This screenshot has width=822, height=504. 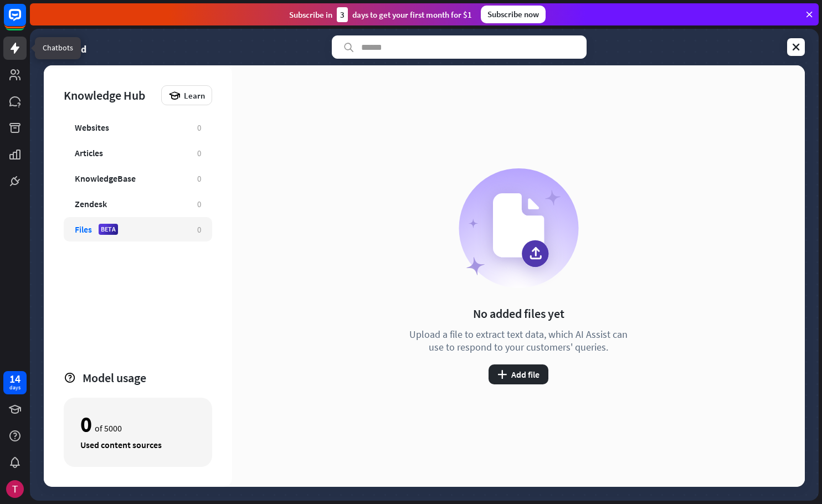 What do you see at coordinates (502, 375) in the screenshot?
I see `i: plus` at bounding box center [502, 375].